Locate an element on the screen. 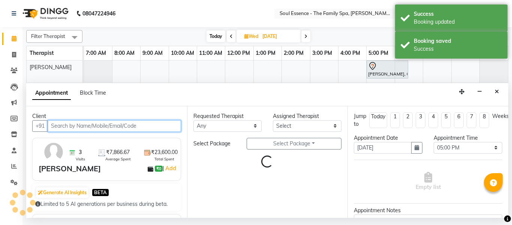 The image size is (512, 225). li: 2 is located at coordinates (408, 120).